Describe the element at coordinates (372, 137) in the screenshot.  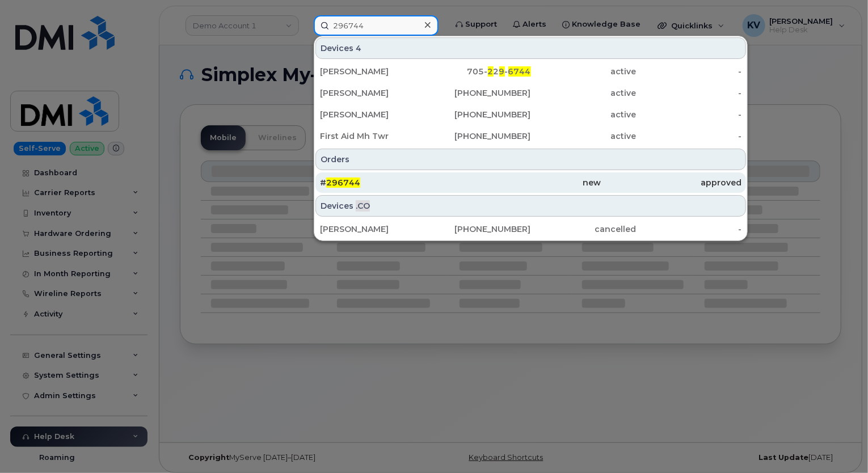
I see `div: First Aid Mh Twr` at that location.